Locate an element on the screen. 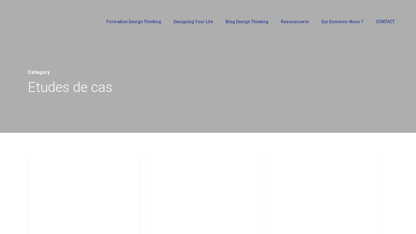  span: CONTACT is located at coordinates (386, 22).